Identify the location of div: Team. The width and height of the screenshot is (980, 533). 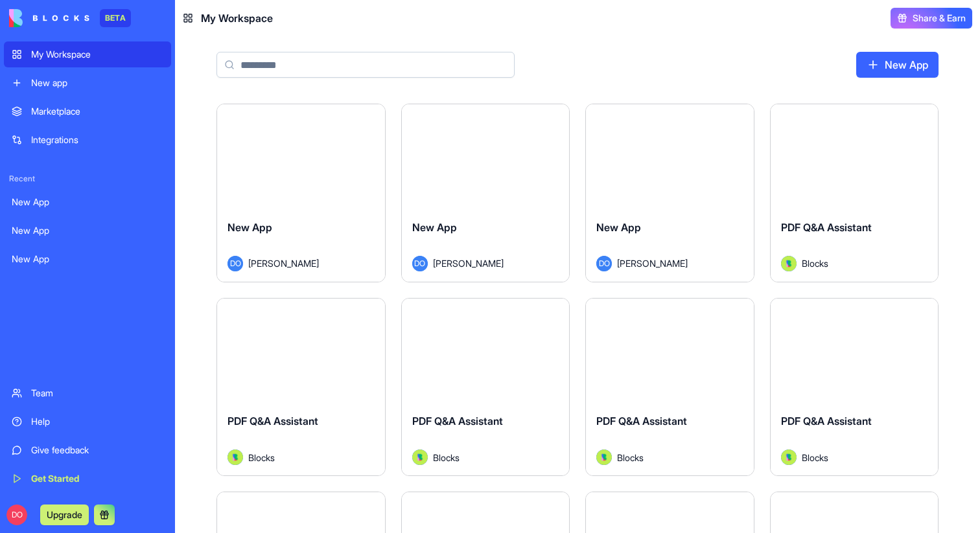
(98, 394).